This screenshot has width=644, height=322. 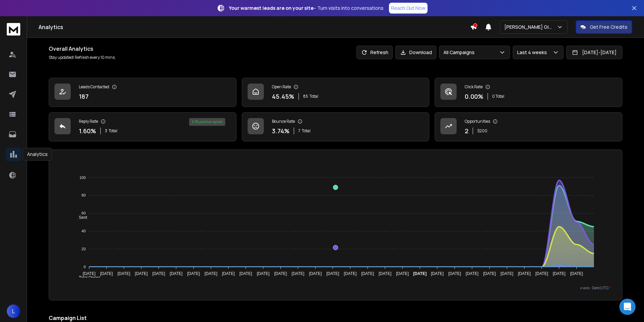 I want to click on p: 187, so click(x=84, y=96).